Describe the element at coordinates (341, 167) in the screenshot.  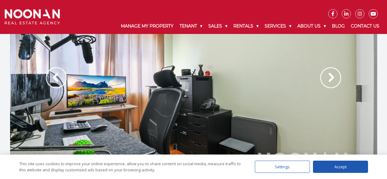
I see `div: Accept` at that location.